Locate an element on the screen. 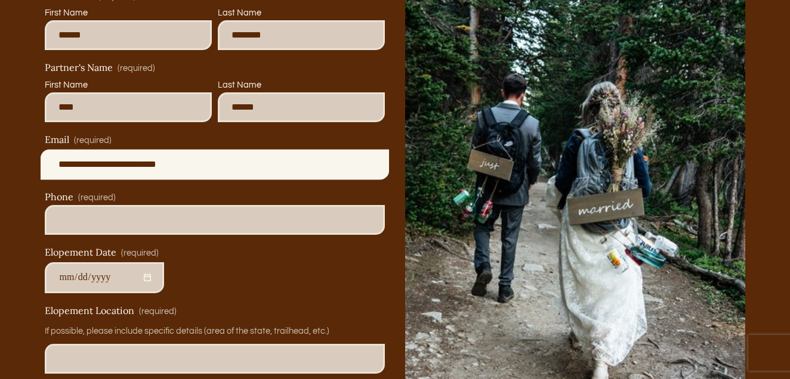  span: Phone is located at coordinates (59, 197).